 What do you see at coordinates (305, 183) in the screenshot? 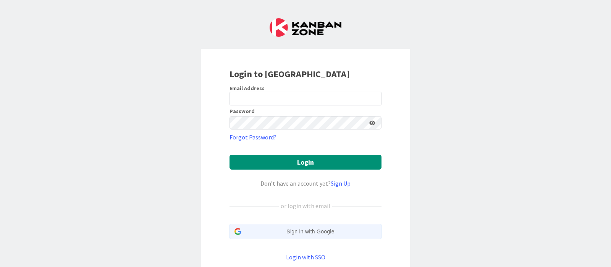
I see `div: Don’t have an account yet?` at bounding box center [305, 183].